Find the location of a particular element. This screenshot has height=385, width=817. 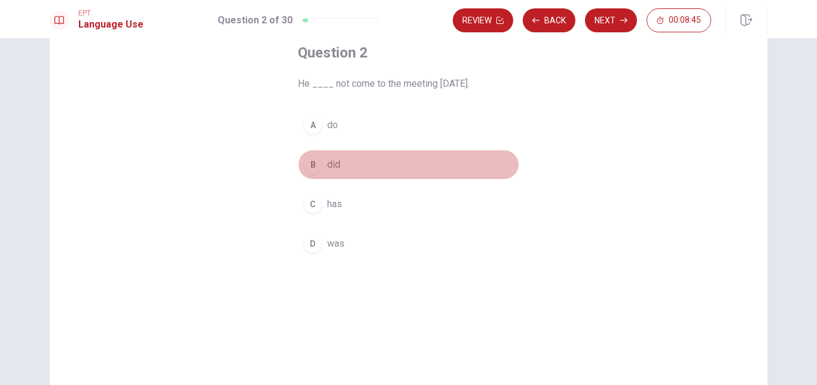

div: B is located at coordinates (313, 165).